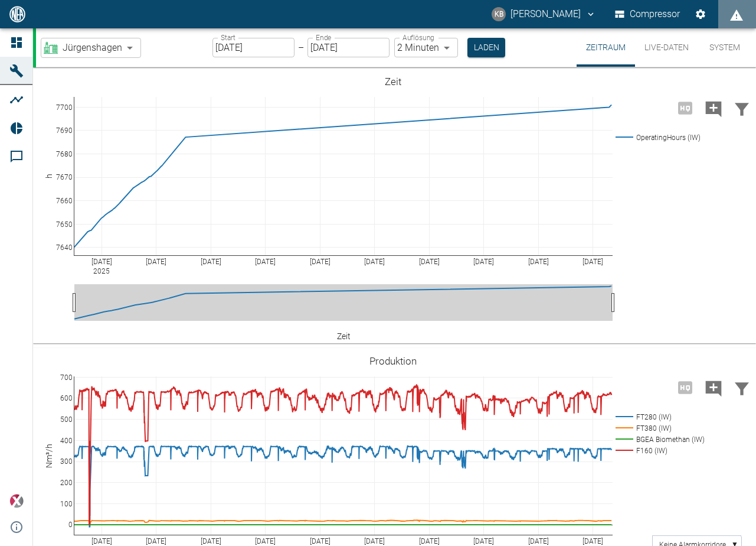  I want to click on div: KB, so click(499, 14).